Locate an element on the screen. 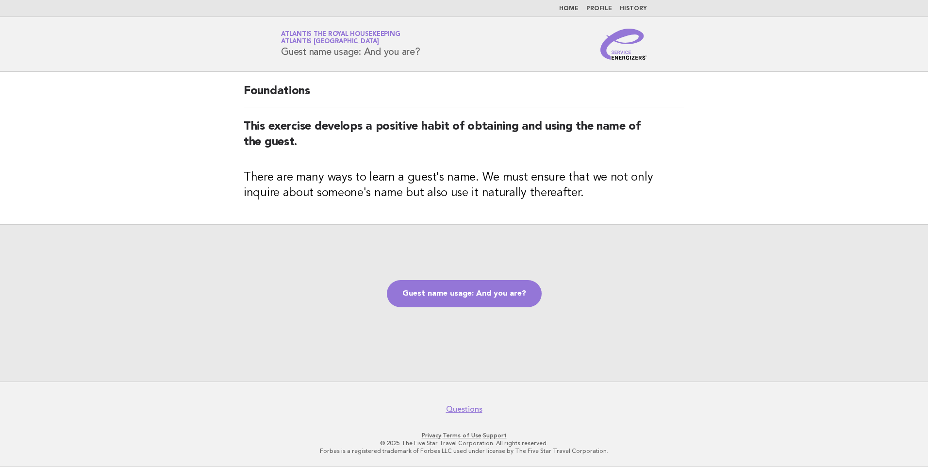 This screenshot has height=467, width=928. a: Terms of Use is located at coordinates (462, 435).